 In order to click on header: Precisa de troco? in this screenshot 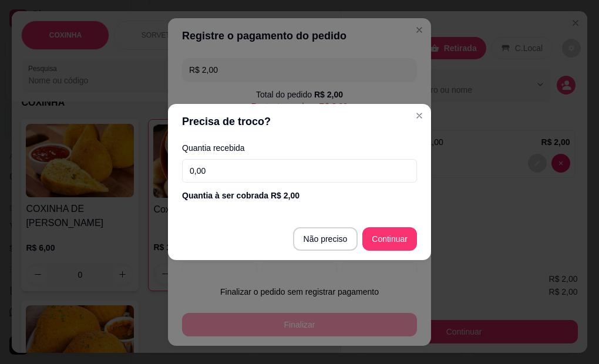, I will do `click(300, 121)`.